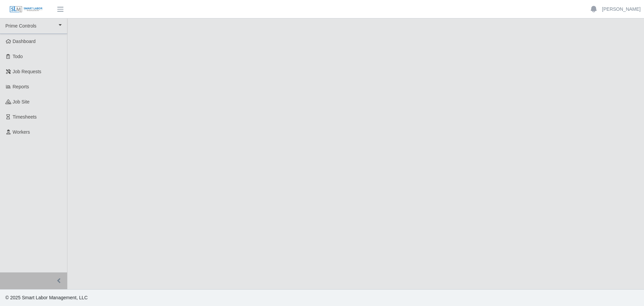  What do you see at coordinates (21, 87) in the screenshot?
I see `span: Reports` at bounding box center [21, 87].